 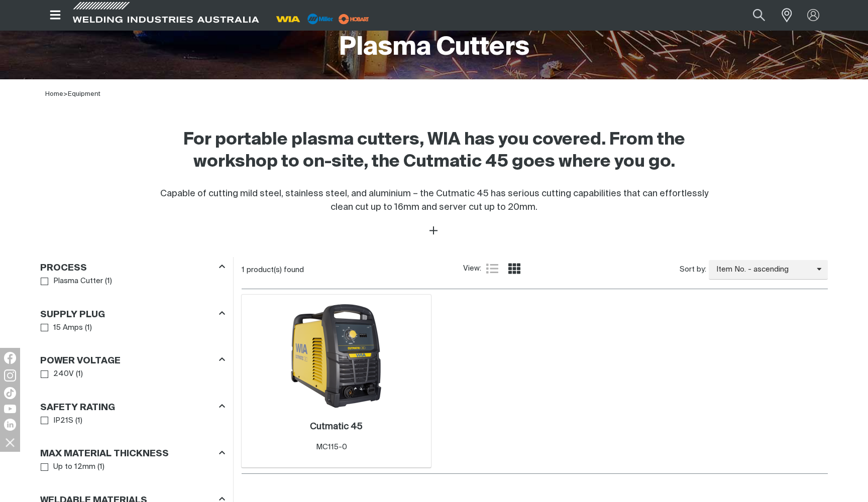 I want to click on input: Product name or item number..., so click(x=753, y=15).